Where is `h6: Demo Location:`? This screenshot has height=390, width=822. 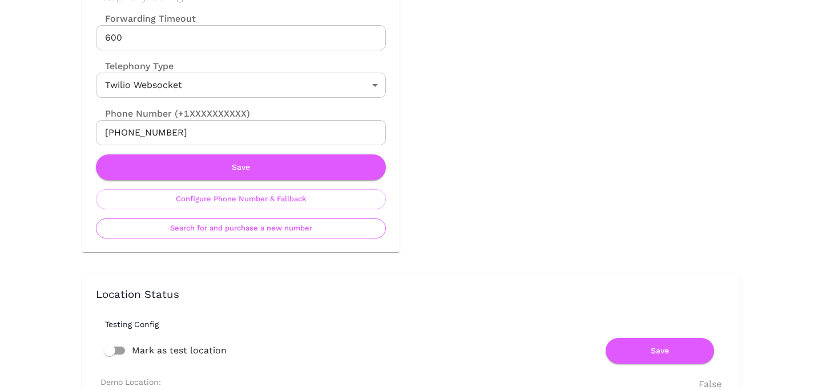
h6: Demo Location: is located at coordinates (131, 382).